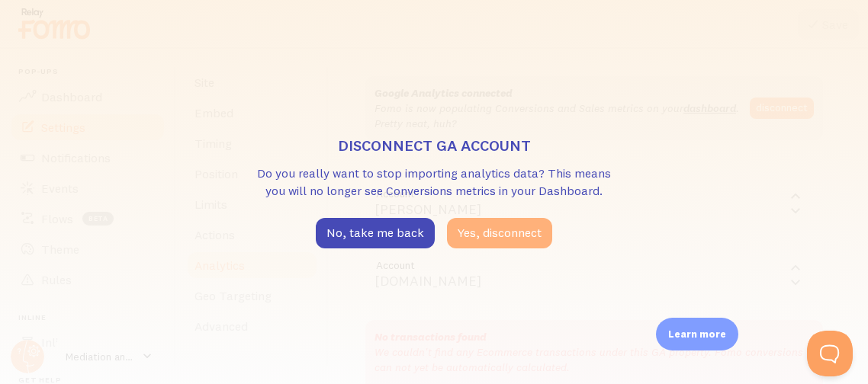 Image resolution: width=868 pixels, height=384 pixels. Describe the element at coordinates (500, 233) in the screenshot. I see `button: Yes, disconnect` at that location.